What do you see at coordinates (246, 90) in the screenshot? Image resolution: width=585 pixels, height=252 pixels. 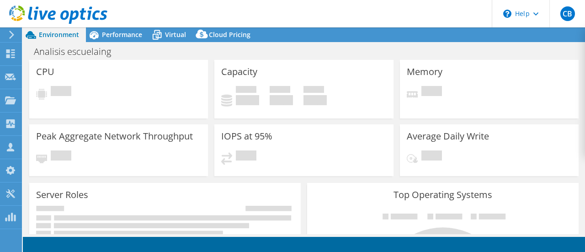 I see `span: Used` at bounding box center [246, 90].